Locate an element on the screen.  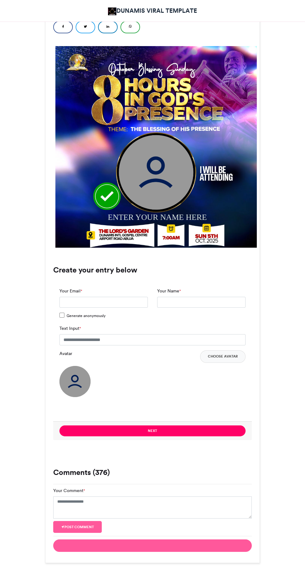
h3: Create your entry below is located at coordinates (153, 270).